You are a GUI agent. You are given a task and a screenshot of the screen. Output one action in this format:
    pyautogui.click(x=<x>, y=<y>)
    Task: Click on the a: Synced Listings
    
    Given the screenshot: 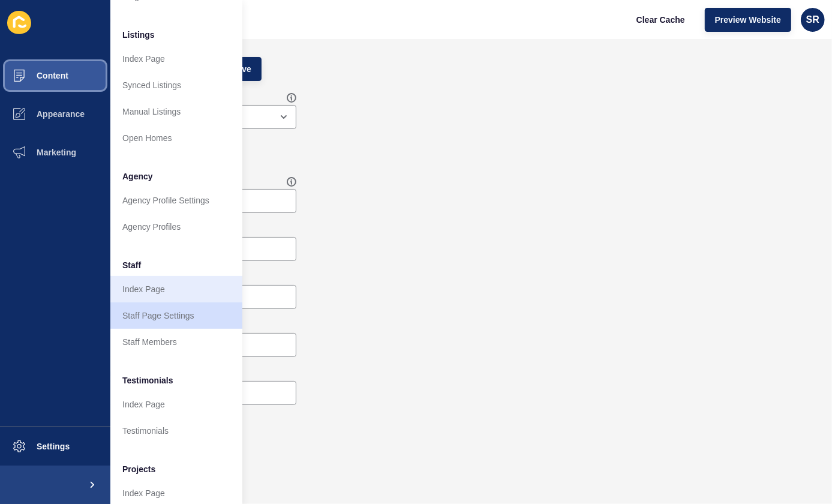 What is the action you would take?
    pyautogui.click(x=176, y=85)
    